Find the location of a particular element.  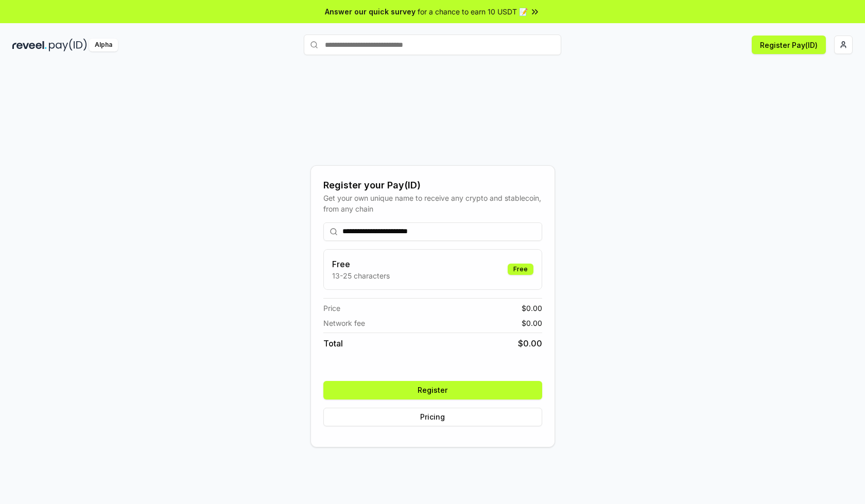

button: Register is located at coordinates (432, 390).